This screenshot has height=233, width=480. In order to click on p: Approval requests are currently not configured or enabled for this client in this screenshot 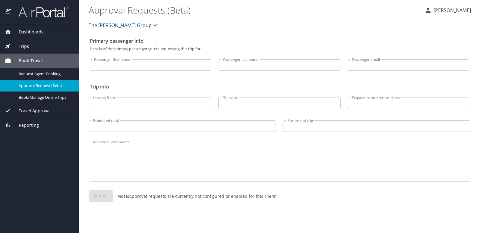, I will do `click(194, 196)`.